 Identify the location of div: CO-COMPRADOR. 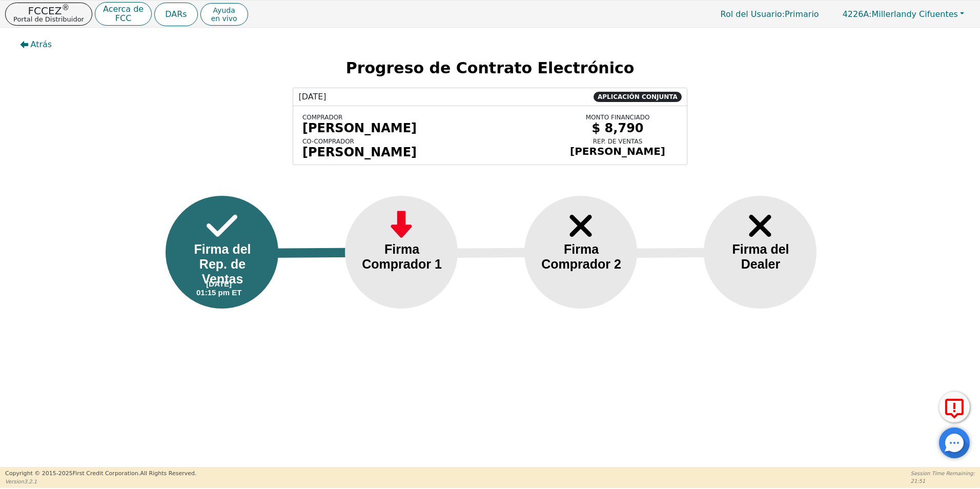
(426, 141).